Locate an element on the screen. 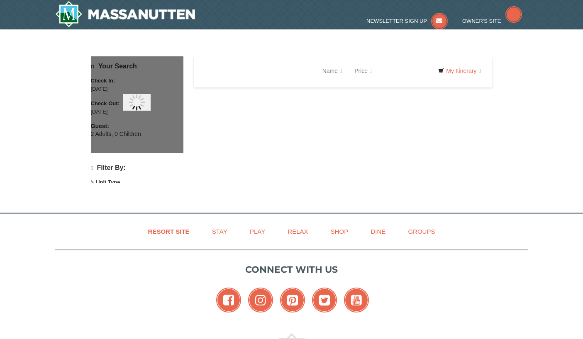 The image size is (583, 339). h4: Filter By: is located at coordinates (137, 168).